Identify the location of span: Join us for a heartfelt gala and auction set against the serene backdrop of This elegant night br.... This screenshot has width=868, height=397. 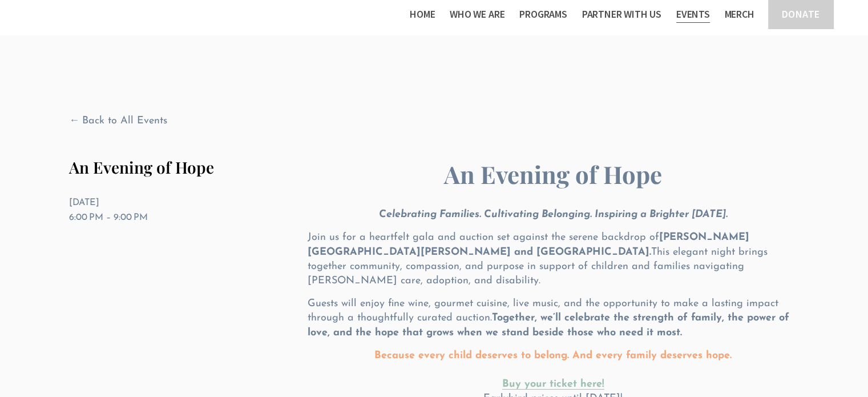
(539, 259).